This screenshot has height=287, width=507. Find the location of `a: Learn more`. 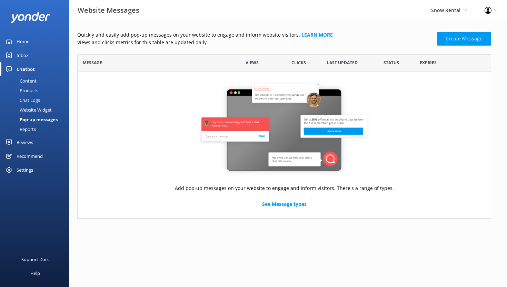

a: Learn more is located at coordinates (317, 35).